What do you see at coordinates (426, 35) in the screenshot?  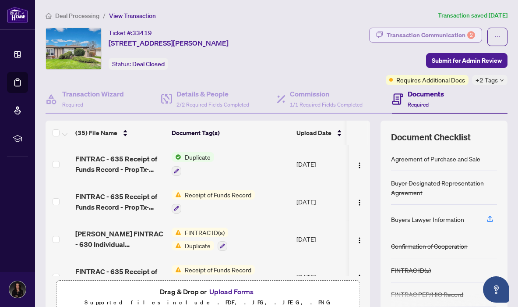 I see `button: Transaction Communication2` at bounding box center [426, 35].